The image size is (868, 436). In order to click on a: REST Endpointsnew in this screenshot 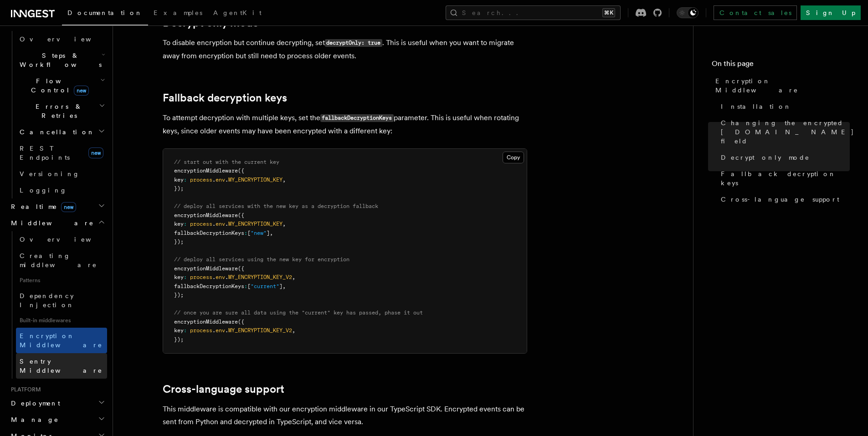, I will do `click(62, 153)`.